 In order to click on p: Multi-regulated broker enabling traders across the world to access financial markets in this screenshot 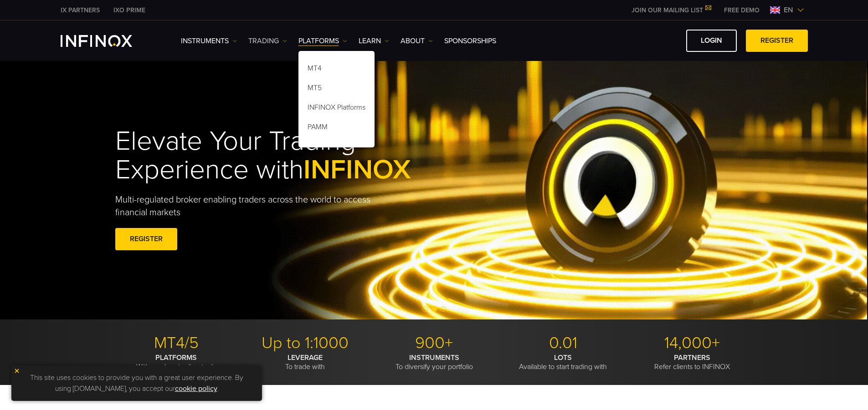, I will do `click(251, 206)`.